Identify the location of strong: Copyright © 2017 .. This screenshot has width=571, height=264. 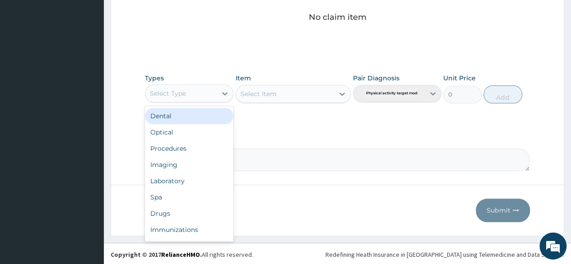
(156, 254).